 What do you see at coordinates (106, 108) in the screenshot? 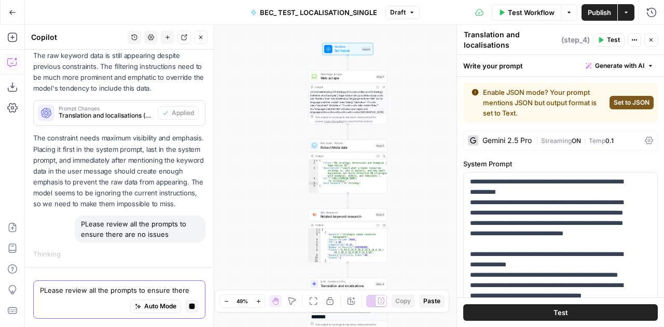
I see `span: Prompt Changes` at bounding box center [106, 108].